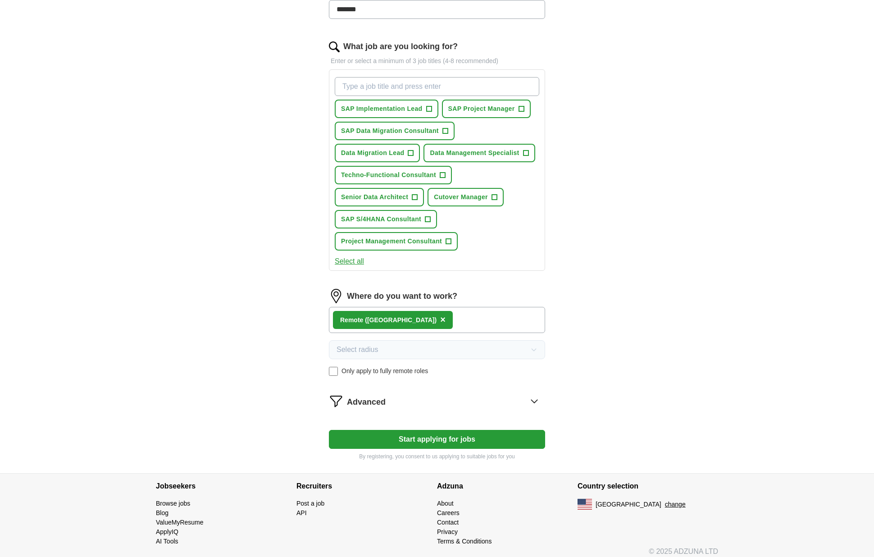  I want to click on a: Contact, so click(448, 522).